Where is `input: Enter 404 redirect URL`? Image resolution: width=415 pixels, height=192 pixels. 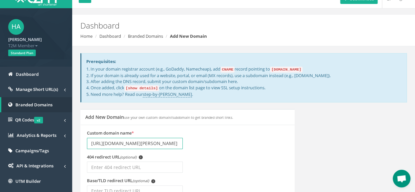 input: Enter 404 redirect URL is located at coordinates (135, 167).